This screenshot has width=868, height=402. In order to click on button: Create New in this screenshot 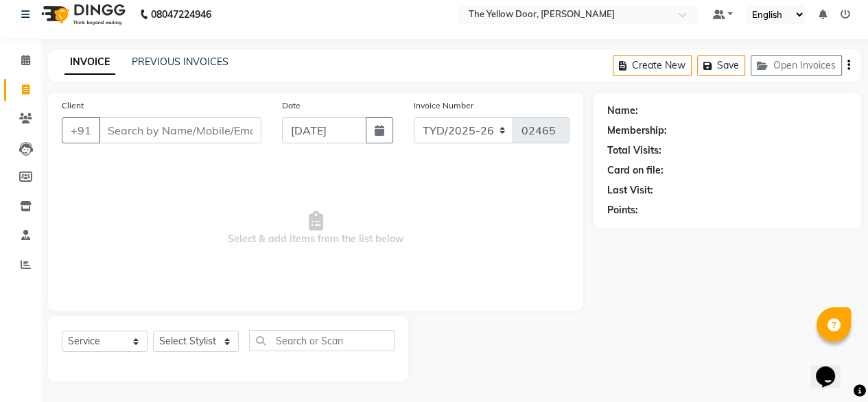, I will do `click(652, 65)`.